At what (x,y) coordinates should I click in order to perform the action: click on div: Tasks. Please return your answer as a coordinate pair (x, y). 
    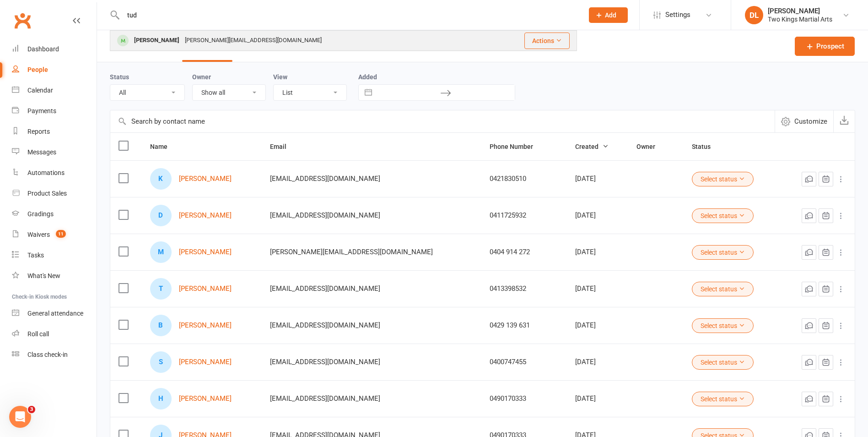
    Looking at the image, I should click on (36, 255).